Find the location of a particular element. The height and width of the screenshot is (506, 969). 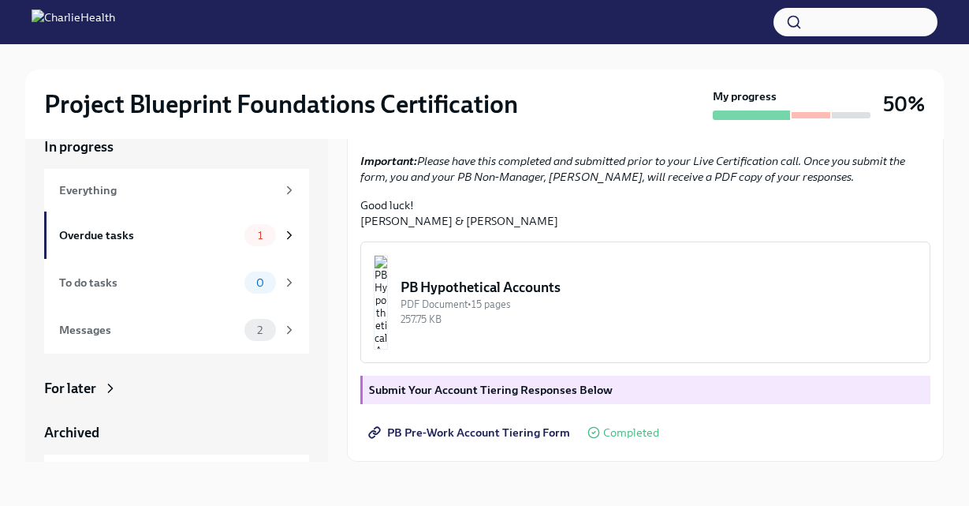

img: CharlieHealth is located at coordinates (73, 22).